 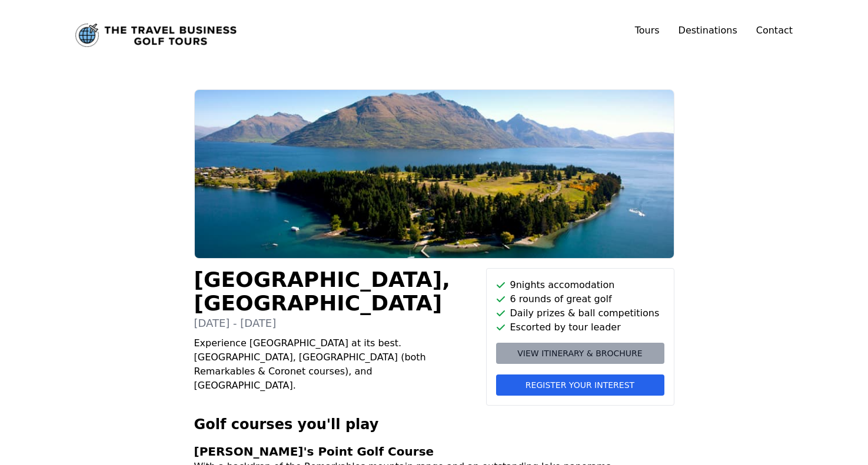 What do you see at coordinates (580, 353) in the screenshot?
I see `span: View itinerary & brochure` at bounding box center [580, 353].